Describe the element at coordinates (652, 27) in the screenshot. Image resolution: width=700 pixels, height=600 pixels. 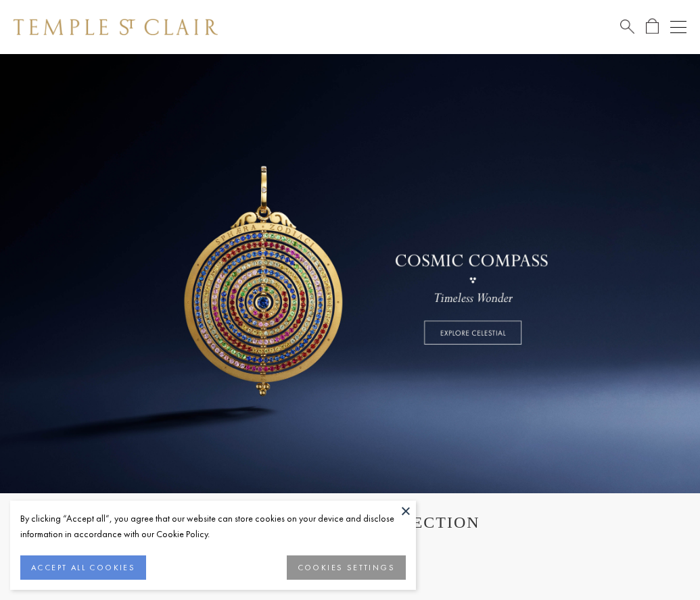
I see `a: Open Shopping Bag` at that location.